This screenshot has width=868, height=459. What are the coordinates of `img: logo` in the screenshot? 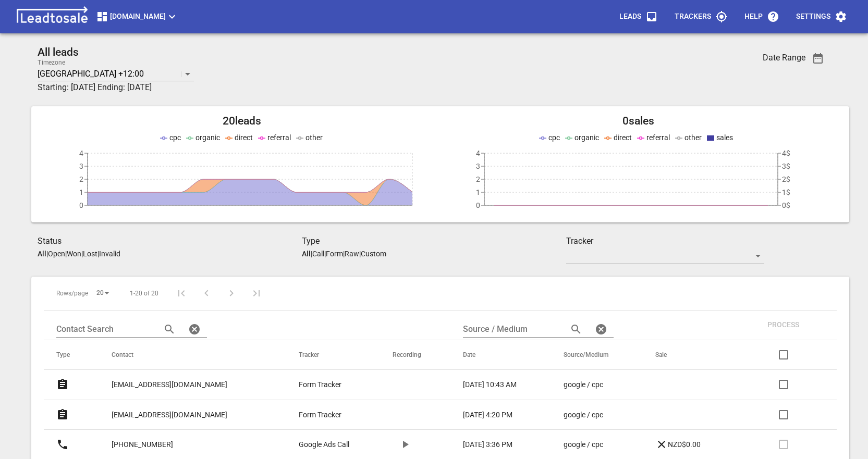 It's located at (52, 17).